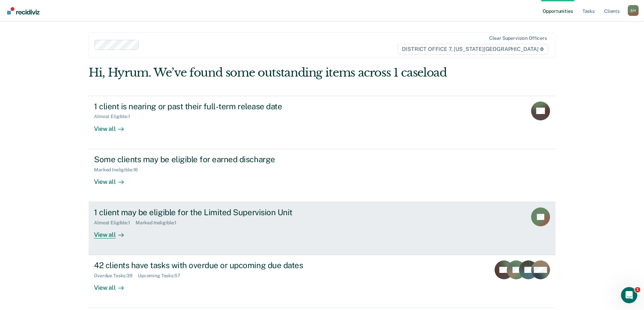 This screenshot has height=310, width=644. I want to click on a: 1 client is nearing or past their full-term release dateAlmost Eligible:1View all, so click(322, 122).